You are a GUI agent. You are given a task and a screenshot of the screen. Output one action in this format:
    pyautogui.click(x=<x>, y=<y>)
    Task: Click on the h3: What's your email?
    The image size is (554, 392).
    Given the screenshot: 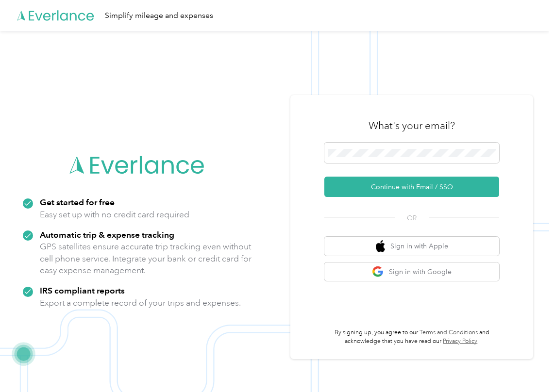 What is the action you would take?
    pyautogui.click(x=412, y=125)
    